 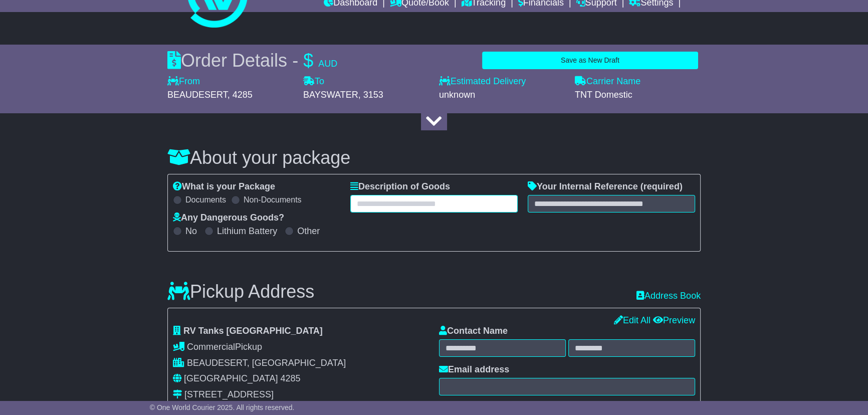 I want to click on h3: Pickup Address, so click(x=240, y=292).